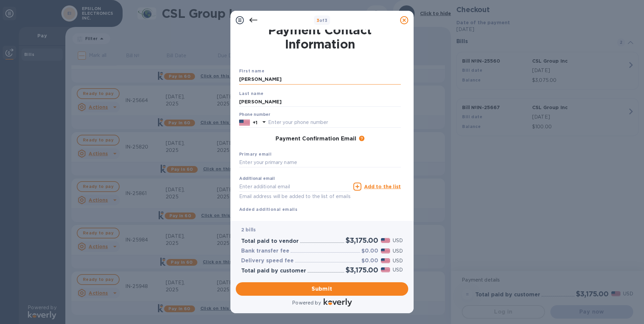  Describe the element at coordinates (295, 186) in the screenshot. I see `input: Enter additional email` at that location.